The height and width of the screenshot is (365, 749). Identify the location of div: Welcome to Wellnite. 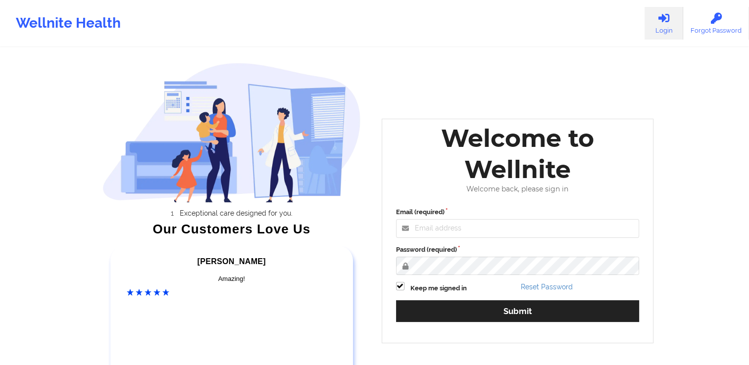
(518, 154).